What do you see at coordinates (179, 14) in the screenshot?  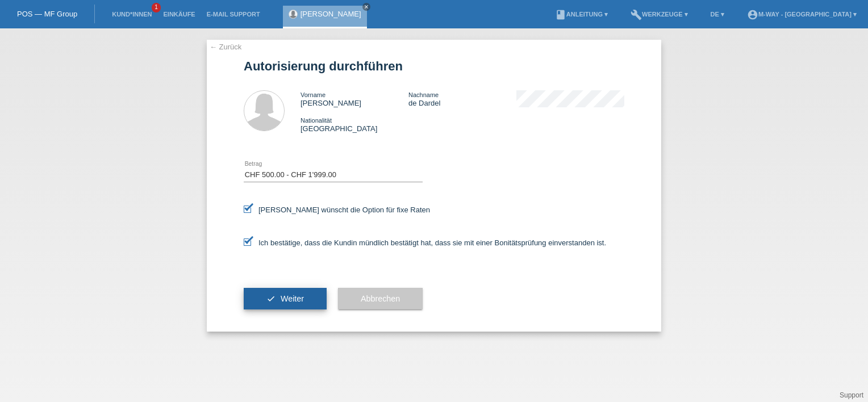 I see `a: Einkäufe` at bounding box center [179, 14].